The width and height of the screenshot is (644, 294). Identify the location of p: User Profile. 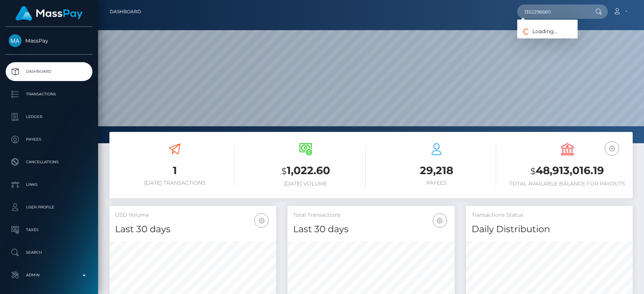
(49, 207).